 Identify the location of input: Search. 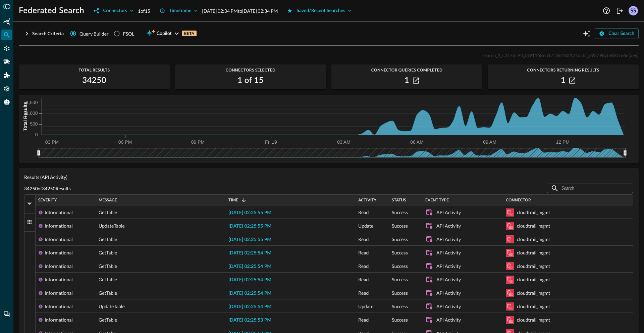
(590, 188).